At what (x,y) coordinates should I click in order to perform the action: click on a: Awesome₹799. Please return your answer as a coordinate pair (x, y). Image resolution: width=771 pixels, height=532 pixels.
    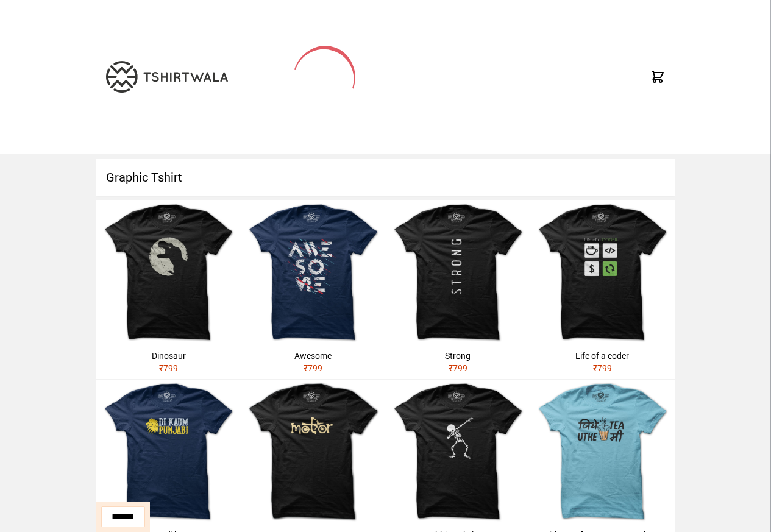
    Looking at the image, I should click on (313, 289).